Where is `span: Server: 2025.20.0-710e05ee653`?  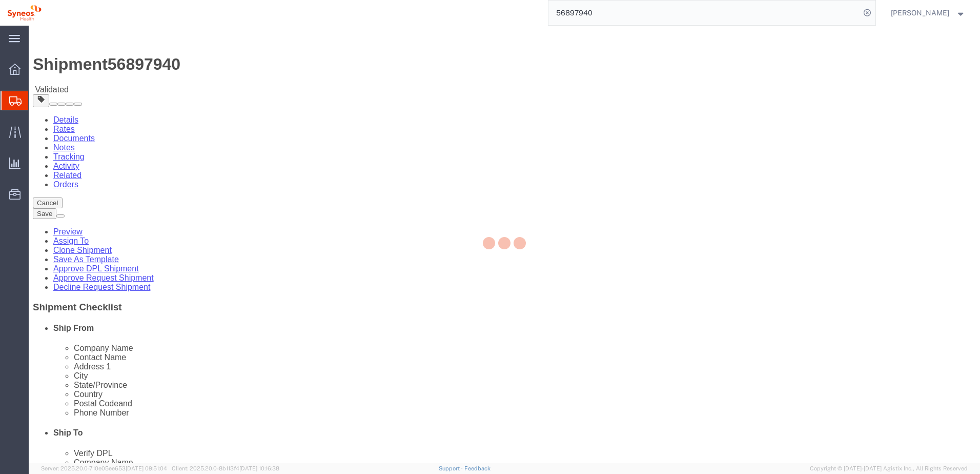 span: Server: 2025.20.0-710e05ee653 is located at coordinates (104, 468).